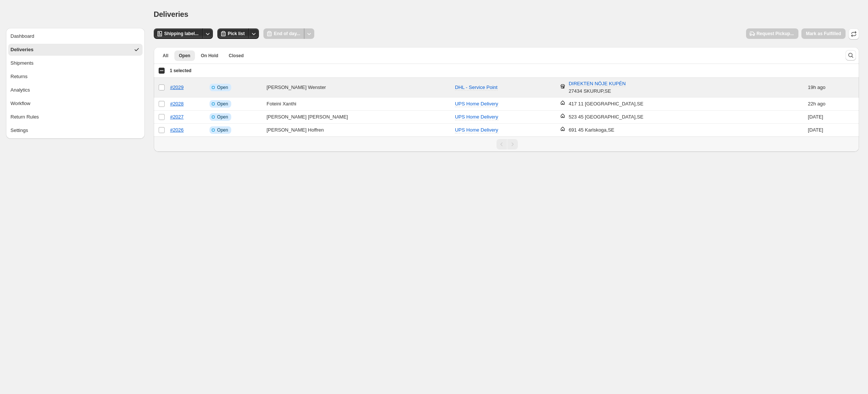 This screenshot has height=394, width=868. What do you see at coordinates (597, 84) in the screenshot?
I see `span: DIREKTEN NÖJE KUPÉN` at bounding box center [597, 84].